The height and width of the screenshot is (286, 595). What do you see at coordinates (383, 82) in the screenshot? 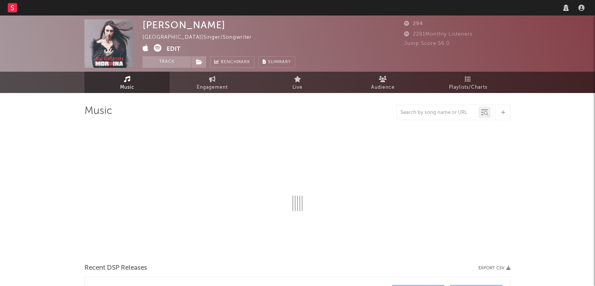
I see `a: Audience` at bounding box center [383, 82].